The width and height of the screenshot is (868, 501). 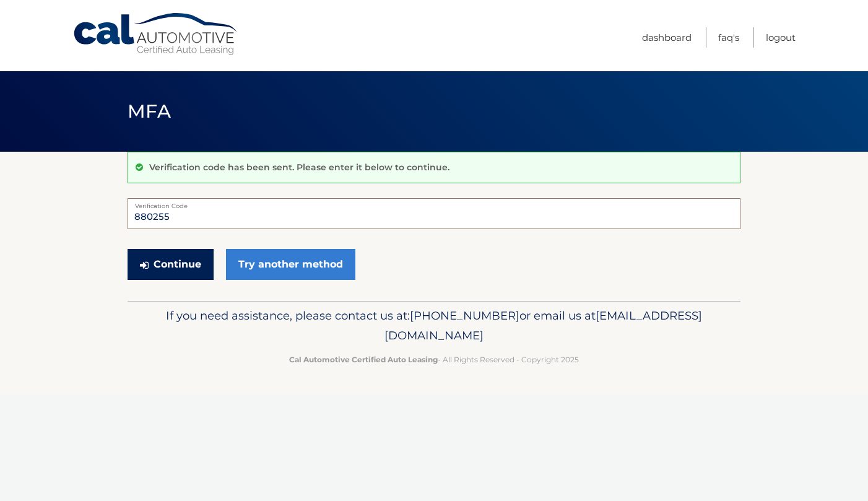 What do you see at coordinates (170, 264) in the screenshot?
I see `button: Continue` at bounding box center [170, 264].